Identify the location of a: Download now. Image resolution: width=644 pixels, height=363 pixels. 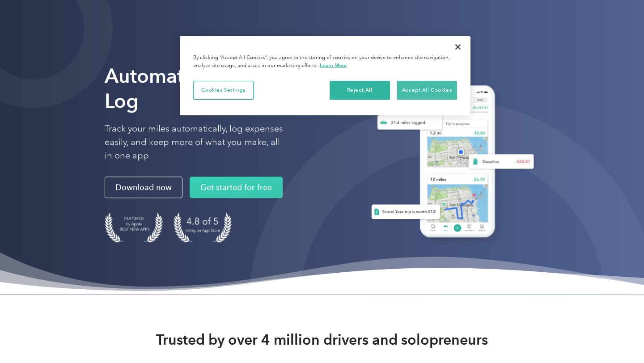
(144, 188).